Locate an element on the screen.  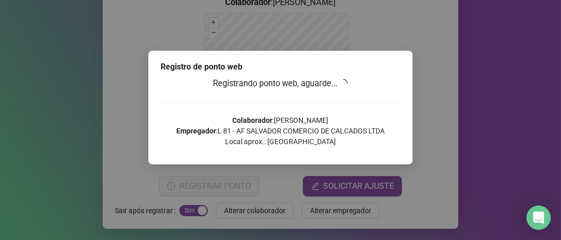
div: Registro de ponto web is located at coordinates (280, 67).